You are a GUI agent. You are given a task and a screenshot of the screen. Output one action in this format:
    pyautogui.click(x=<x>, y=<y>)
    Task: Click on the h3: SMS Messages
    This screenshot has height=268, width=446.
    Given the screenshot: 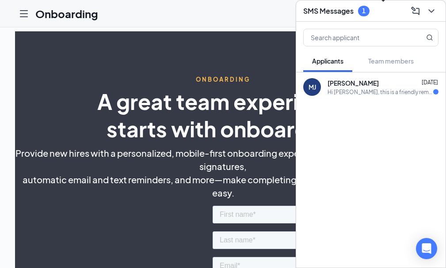 What is the action you would take?
    pyautogui.click(x=328, y=11)
    